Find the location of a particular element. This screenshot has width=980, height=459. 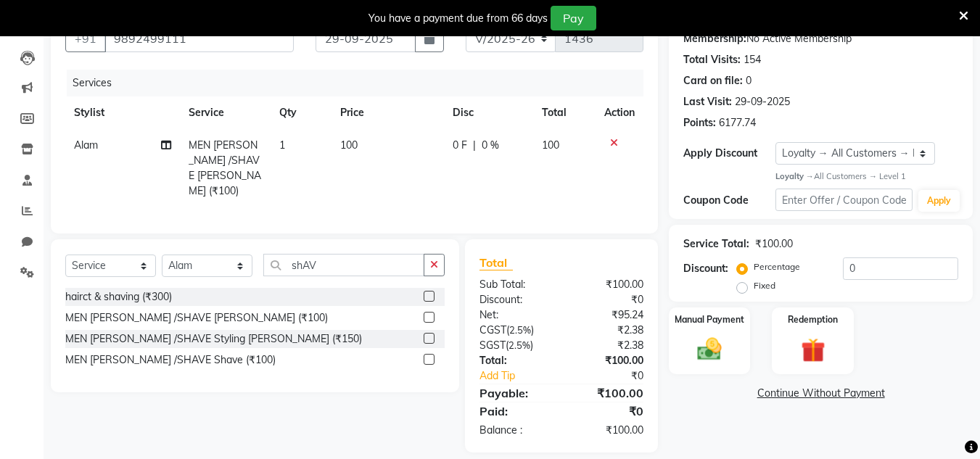

div: Card on file: is located at coordinates (713, 81).